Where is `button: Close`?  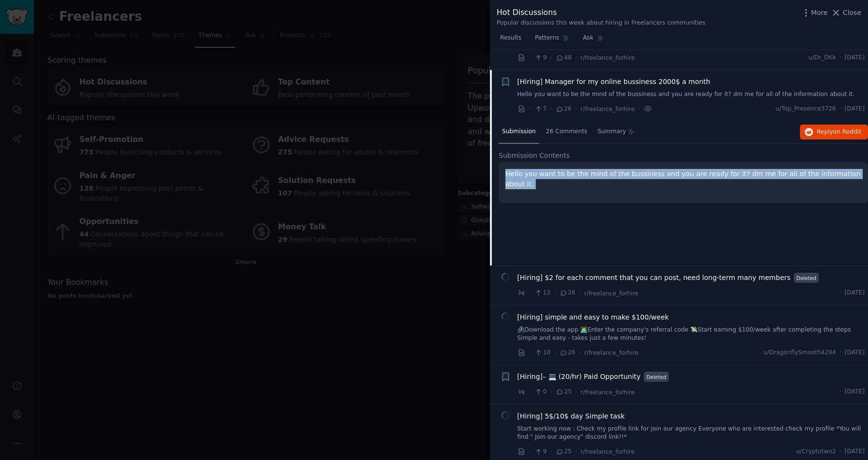
button: Close is located at coordinates (845, 13).